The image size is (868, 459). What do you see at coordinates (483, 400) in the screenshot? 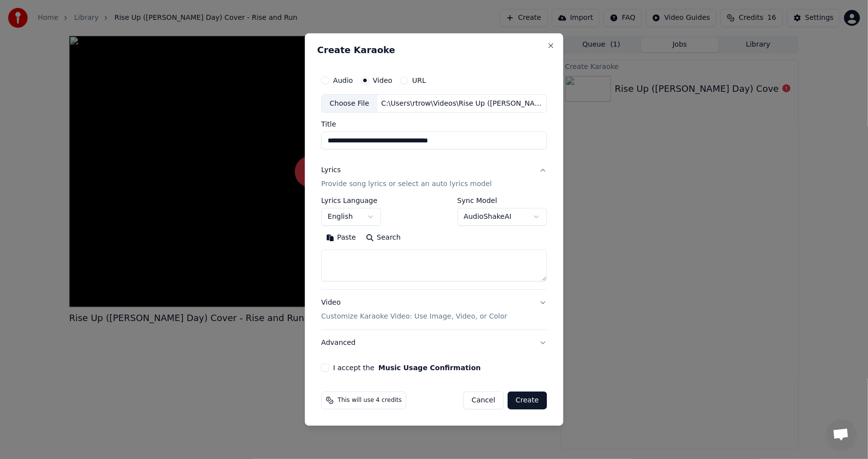
I see `button: Cancel` at bounding box center [483, 400].